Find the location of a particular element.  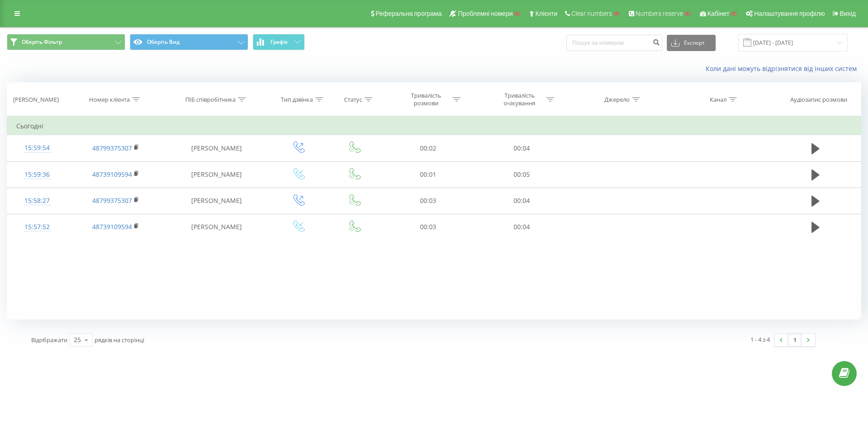

a: 1 is located at coordinates (795, 340).